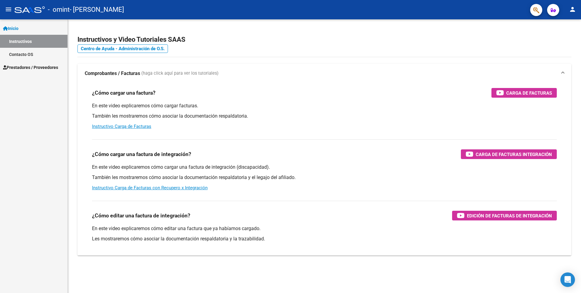 This screenshot has height=293, width=581. What do you see at coordinates (11, 28) in the screenshot?
I see `span: Inicio` at bounding box center [11, 28].